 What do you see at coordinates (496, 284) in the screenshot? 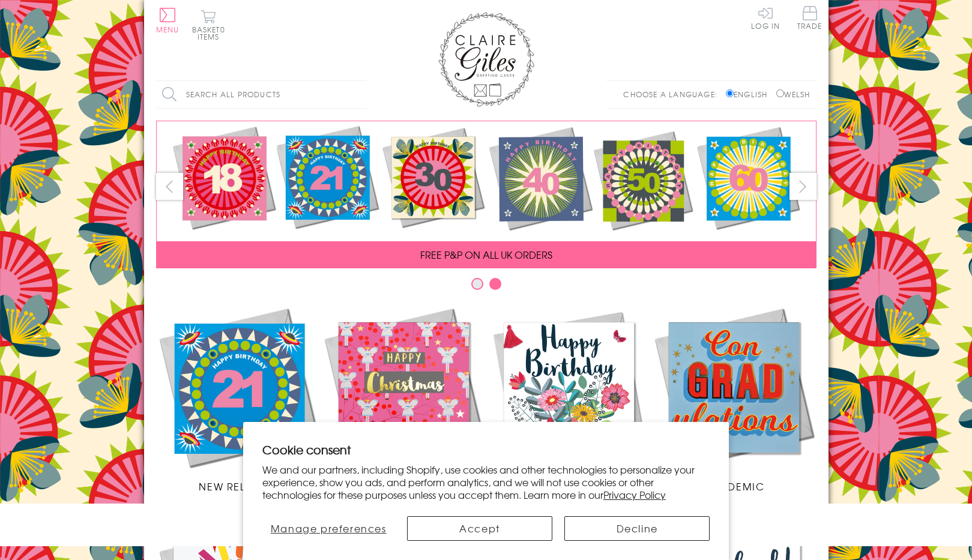
I see `button: Carousel Page 2 (Current Slide)` at bounding box center [496, 284].